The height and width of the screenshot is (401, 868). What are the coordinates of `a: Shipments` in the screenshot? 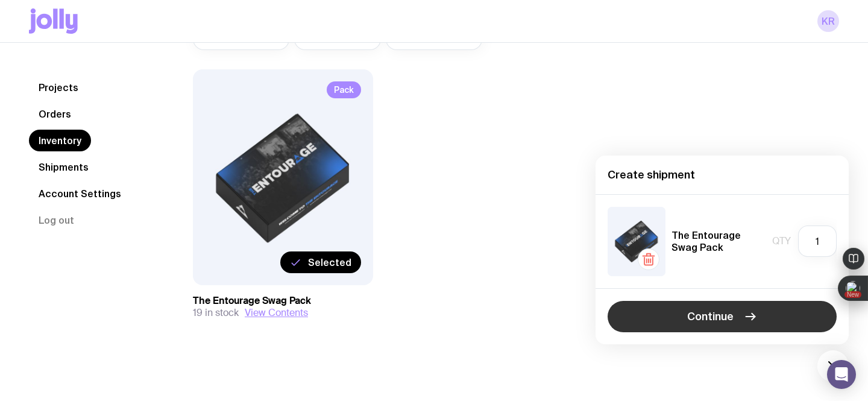 It's located at (63, 167).